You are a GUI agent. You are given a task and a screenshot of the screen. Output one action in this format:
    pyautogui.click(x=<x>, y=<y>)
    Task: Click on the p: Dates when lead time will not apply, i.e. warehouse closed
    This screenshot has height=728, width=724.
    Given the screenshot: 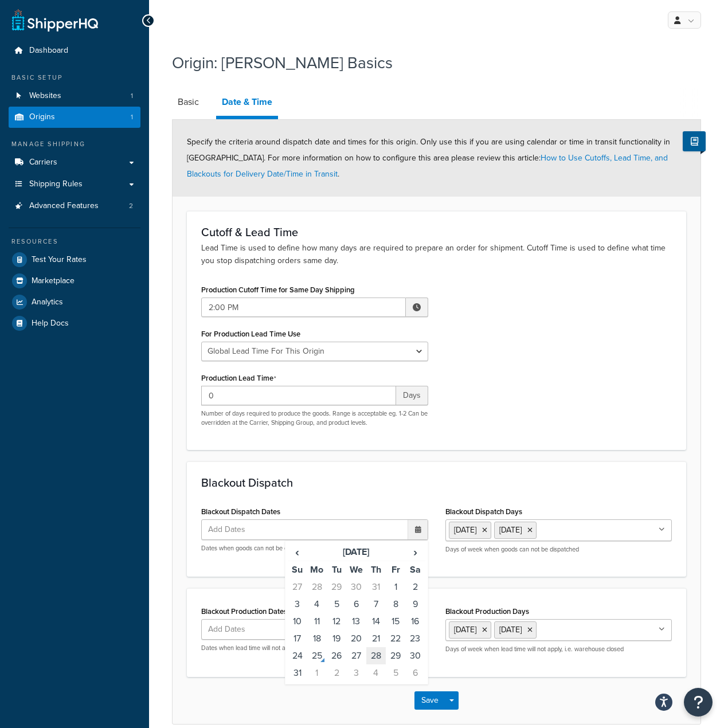 What is the action you would take?
    pyautogui.click(x=315, y=648)
    